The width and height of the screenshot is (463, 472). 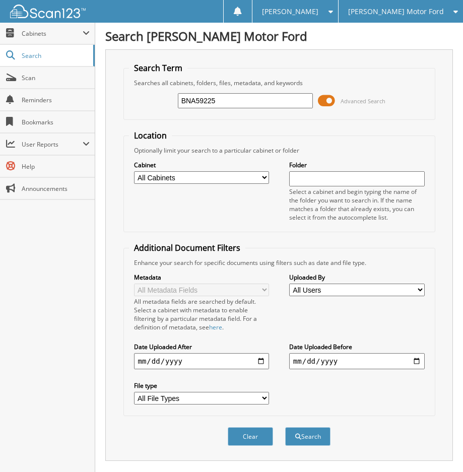 I want to click on label: Metadata, so click(x=201, y=277).